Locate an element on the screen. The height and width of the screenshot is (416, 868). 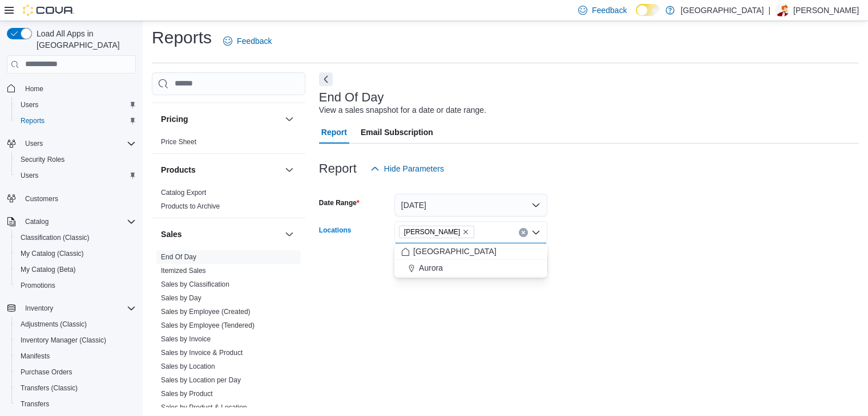
button: Promotions is located at coordinates (76, 286).